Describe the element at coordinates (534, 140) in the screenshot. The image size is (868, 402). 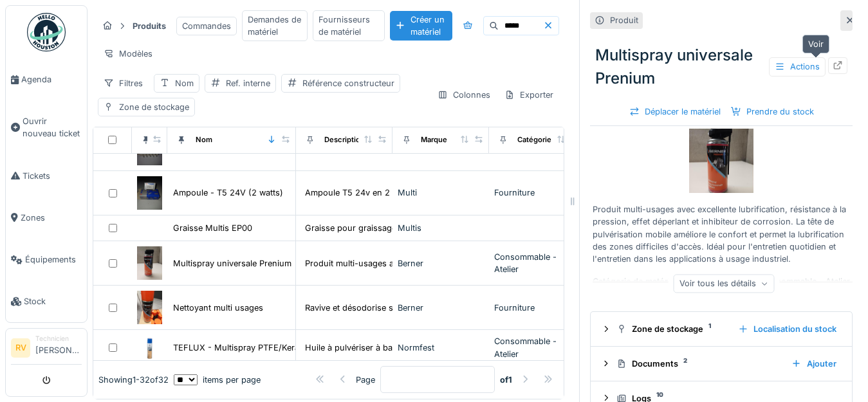
I see `div: Catégorie` at that location.